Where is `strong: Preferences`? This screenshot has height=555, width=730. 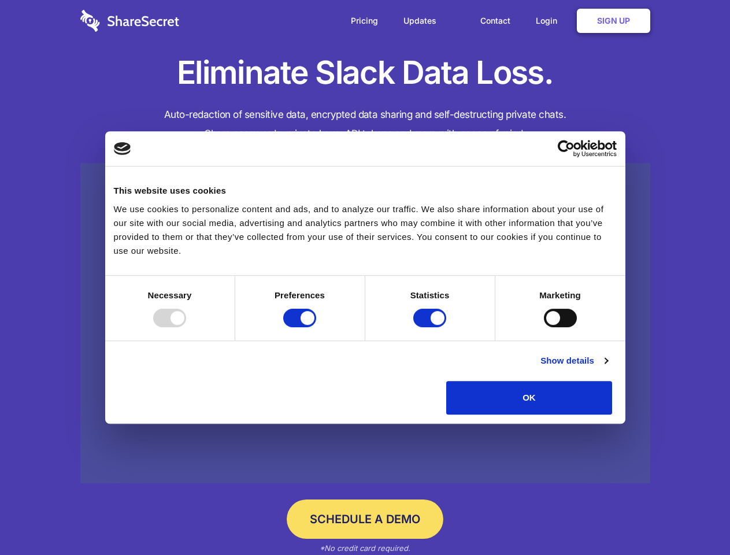 strong: Preferences is located at coordinates (299, 295).